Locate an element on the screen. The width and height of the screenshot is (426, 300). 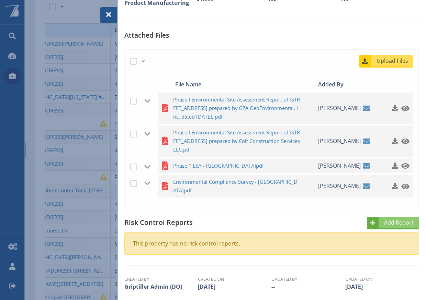
span: Add Report is located at coordinates (399, 223).